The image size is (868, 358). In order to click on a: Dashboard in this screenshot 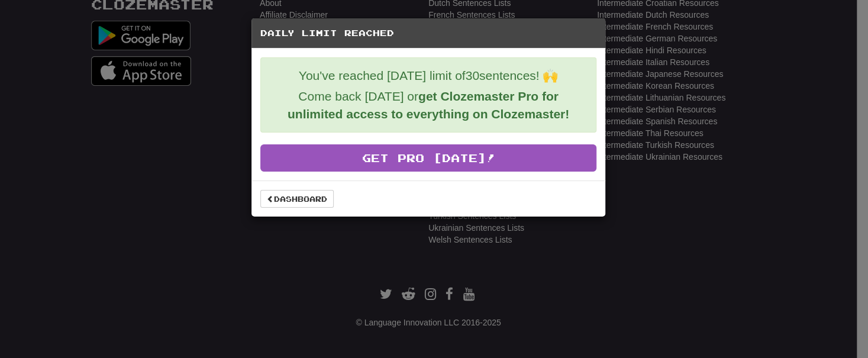, I will do `click(297, 199)`.